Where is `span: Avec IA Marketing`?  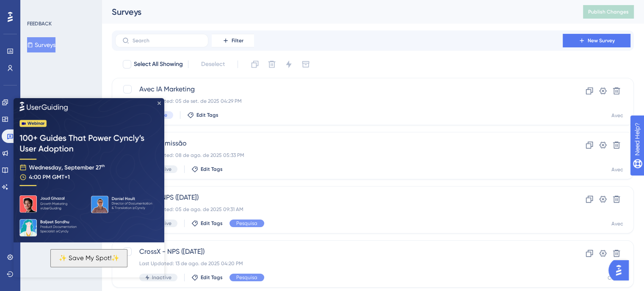
span: Avec IA Marketing is located at coordinates (339, 90).